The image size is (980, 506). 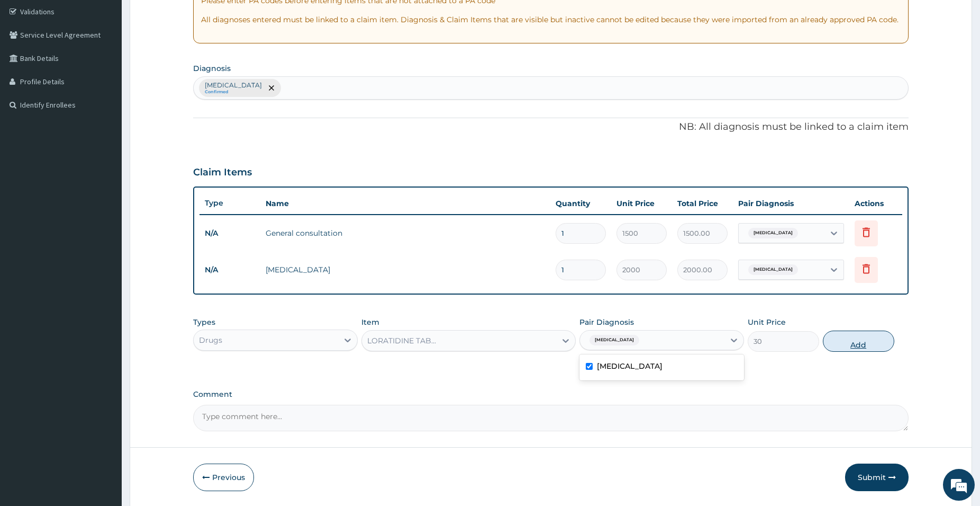 What do you see at coordinates (272, 88) in the screenshot?
I see `span: remove selection option` at bounding box center [272, 88].